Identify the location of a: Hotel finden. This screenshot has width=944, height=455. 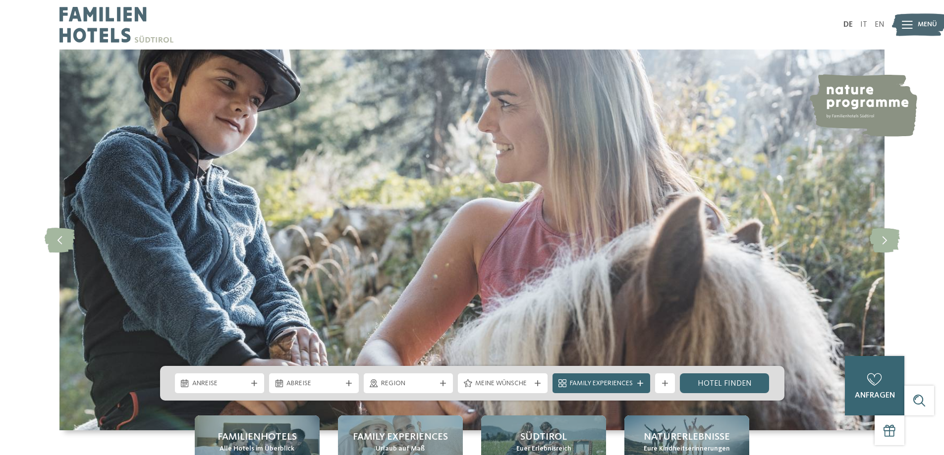
(724, 384).